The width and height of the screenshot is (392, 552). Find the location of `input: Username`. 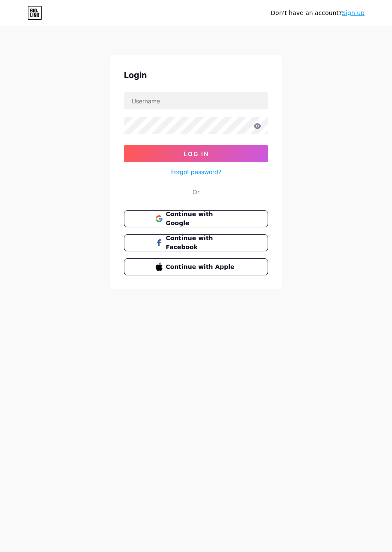

input: Username is located at coordinates (196, 101).